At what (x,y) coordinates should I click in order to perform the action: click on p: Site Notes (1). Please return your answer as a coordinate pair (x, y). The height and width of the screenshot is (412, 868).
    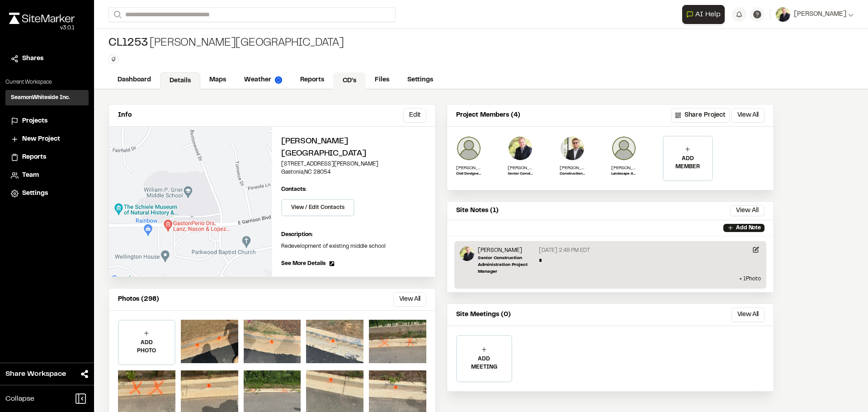
    Looking at the image, I should click on (478, 211).